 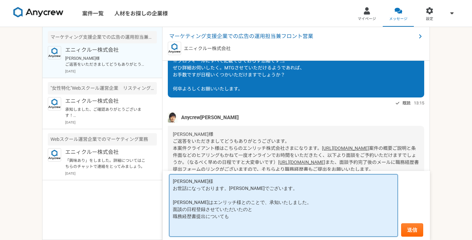 I want to click on div: マーケティング支援企業での広告の運用担当兼フロント営業, so click(x=102, y=37).